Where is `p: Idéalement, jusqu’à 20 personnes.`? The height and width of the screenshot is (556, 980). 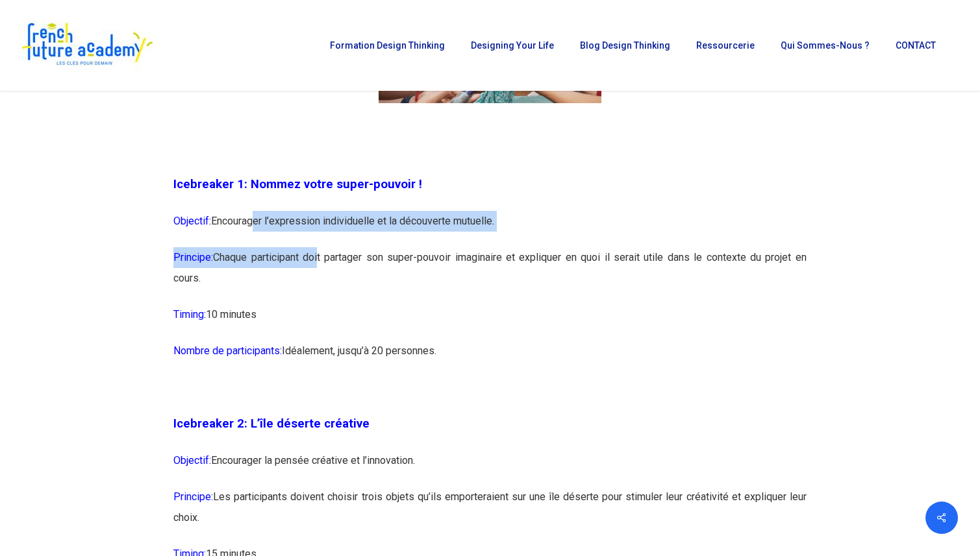
p: Idéalement, jusqu’à 20 personnes. is located at coordinates (490, 359).